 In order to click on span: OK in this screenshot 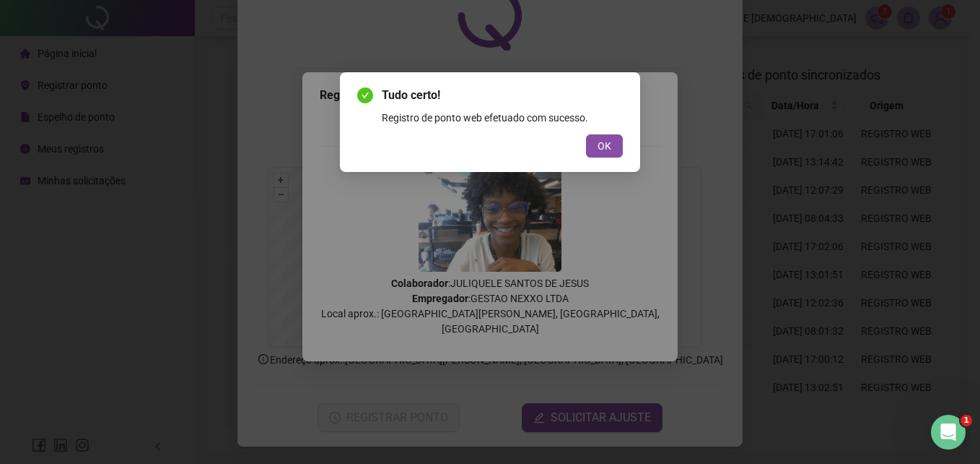, I will do `click(604, 146)`.